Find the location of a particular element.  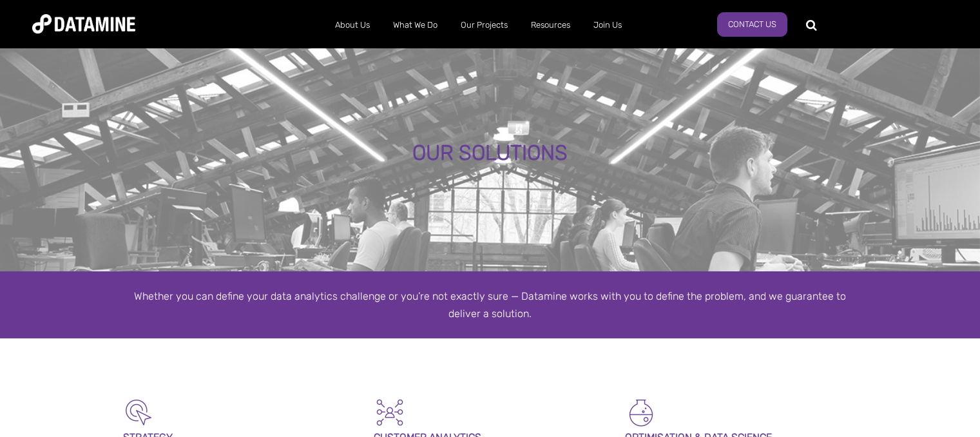

a: About Us is located at coordinates (352, 25).